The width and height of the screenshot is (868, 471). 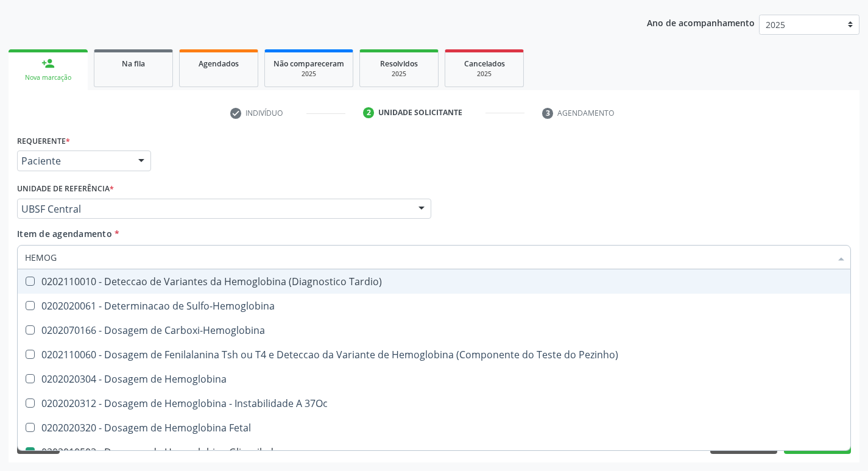 What do you see at coordinates (484, 63) in the screenshot?
I see `span: Cancelados` at bounding box center [484, 63].